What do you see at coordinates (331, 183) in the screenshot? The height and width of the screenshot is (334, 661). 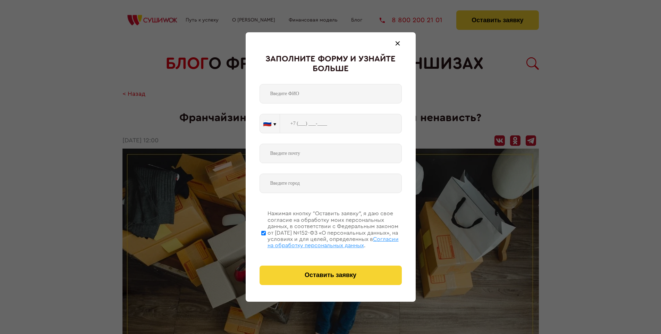 I see `input: Введите город` at bounding box center [331, 183].